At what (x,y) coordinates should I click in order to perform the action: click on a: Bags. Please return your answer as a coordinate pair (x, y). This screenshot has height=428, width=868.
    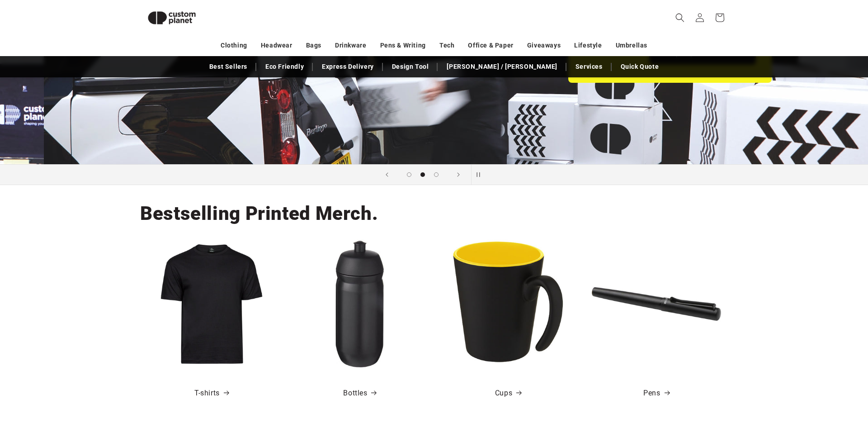
    Looking at the image, I should click on (314, 45).